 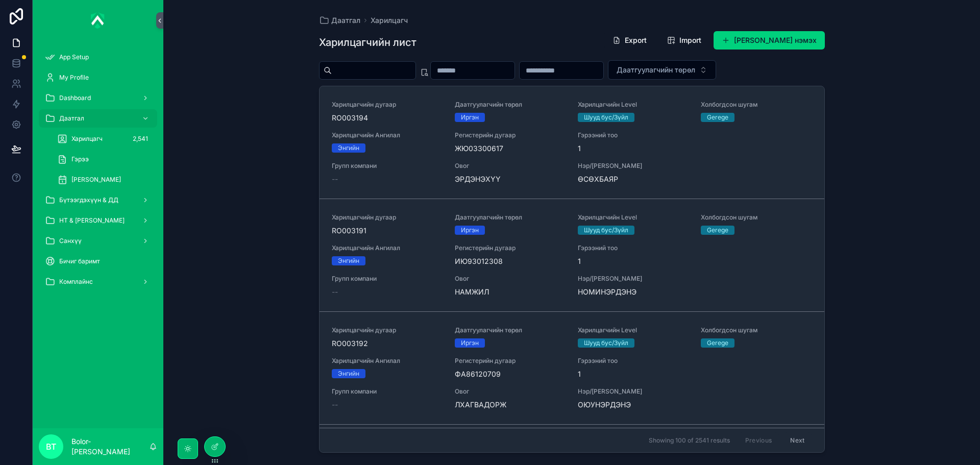 I want to click on span: App Setup, so click(x=74, y=57).